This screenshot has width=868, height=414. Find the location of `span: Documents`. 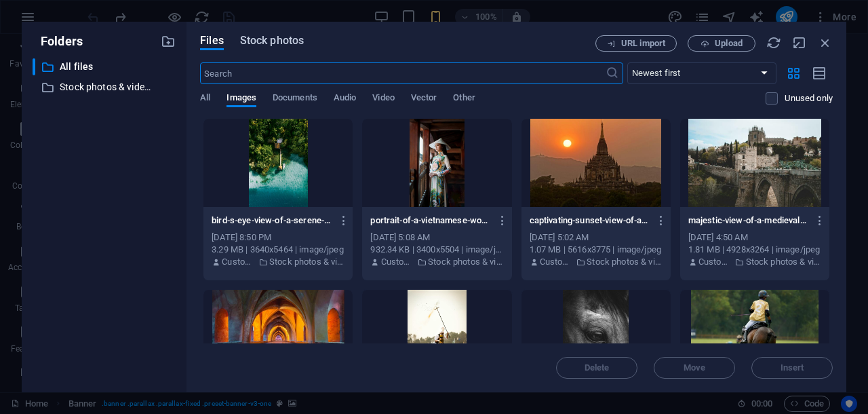

span: Documents is located at coordinates (295, 99).